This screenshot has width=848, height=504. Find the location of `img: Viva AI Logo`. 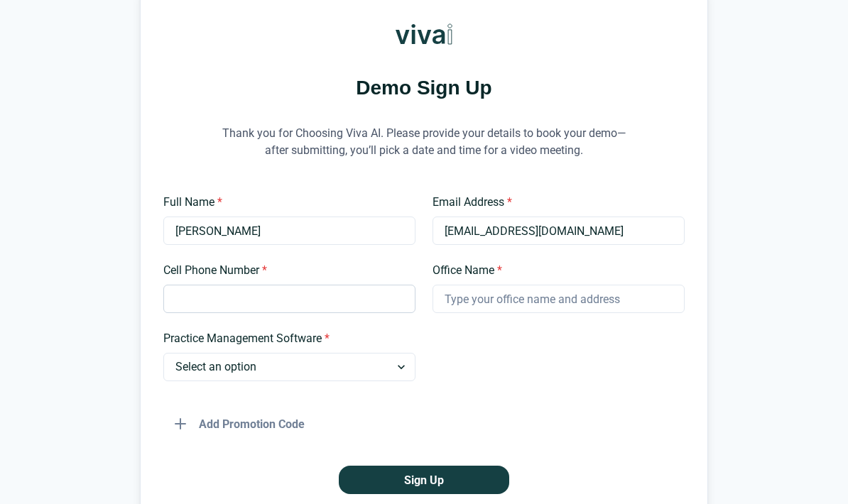

img: Viva AI Logo is located at coordinates (424, 34).